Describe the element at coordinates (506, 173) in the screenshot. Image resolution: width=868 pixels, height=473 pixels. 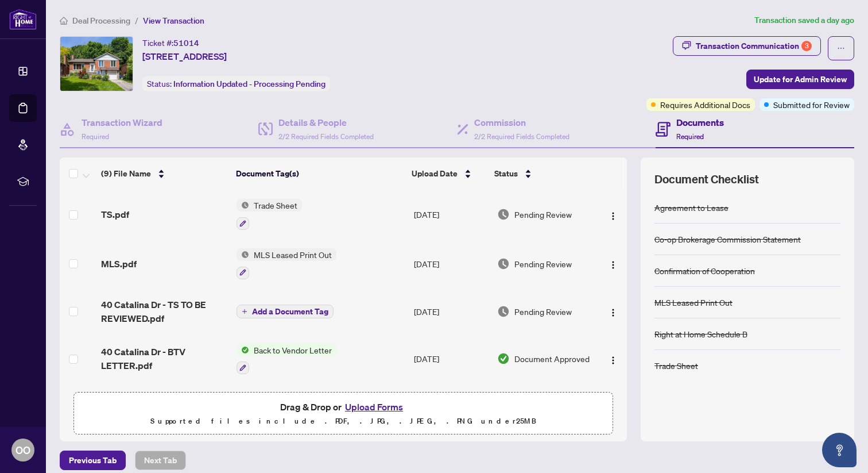
I see `span: Status` at that location.